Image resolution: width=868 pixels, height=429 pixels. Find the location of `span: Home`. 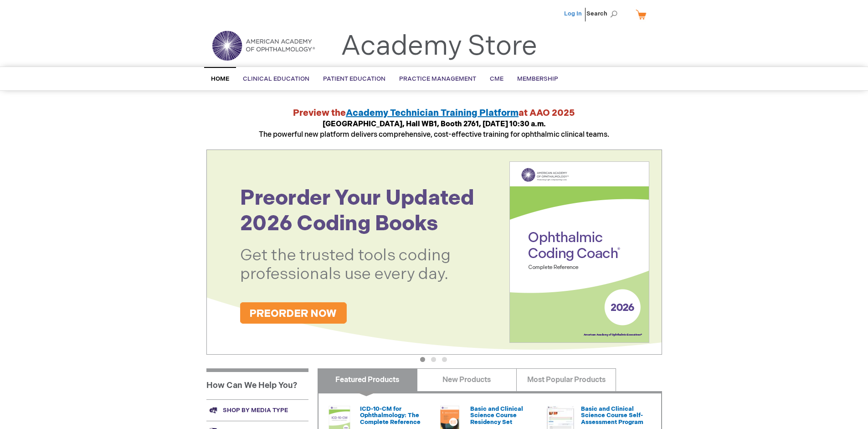

span: Home is located at coordinates (220, 79).